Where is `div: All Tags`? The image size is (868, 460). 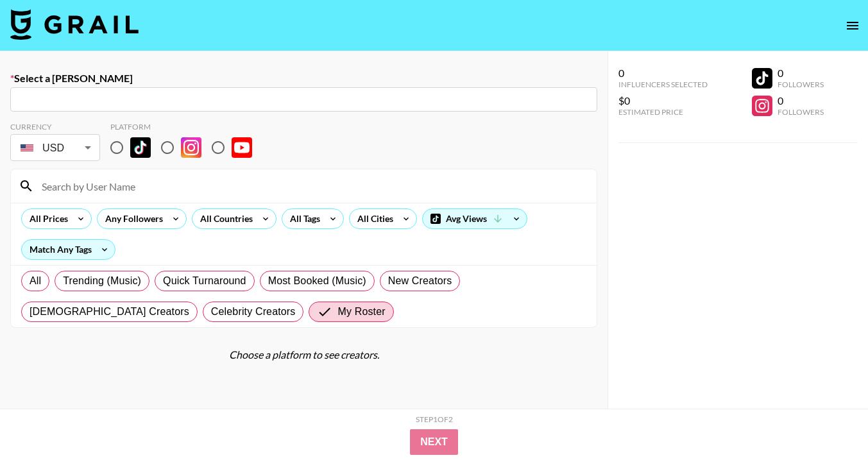 div: All Tags is located at coordinates (302, 219).